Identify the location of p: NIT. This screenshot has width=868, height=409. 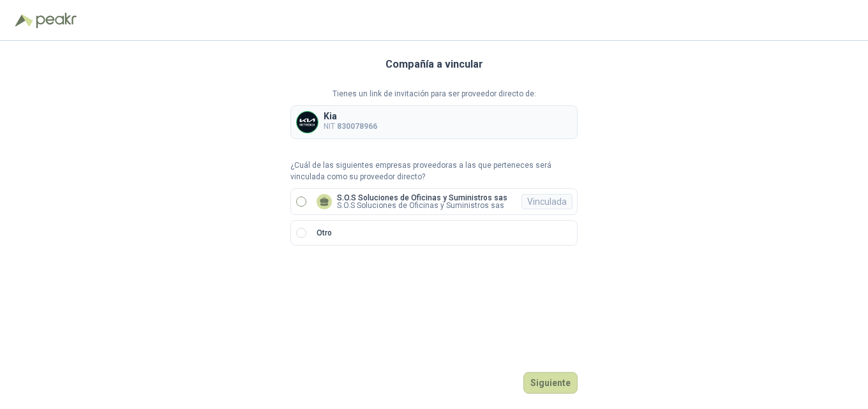
(351, 126).